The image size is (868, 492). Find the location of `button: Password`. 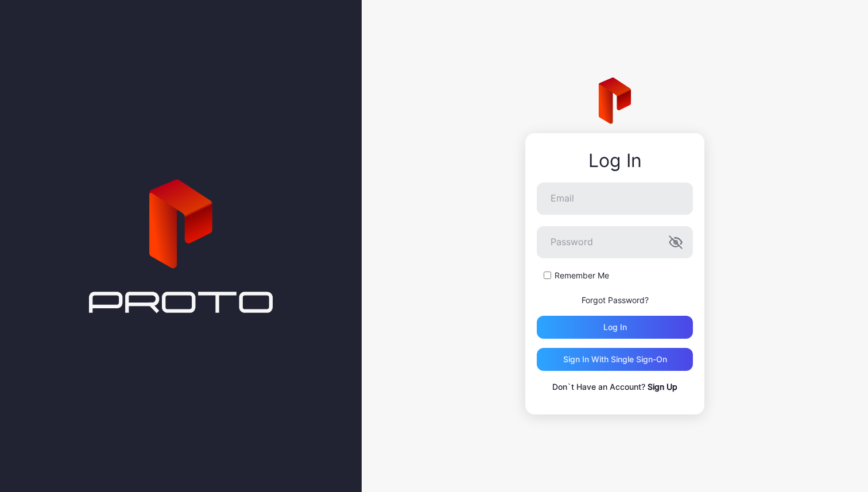

button: Password is located at coordinates (675, 242).